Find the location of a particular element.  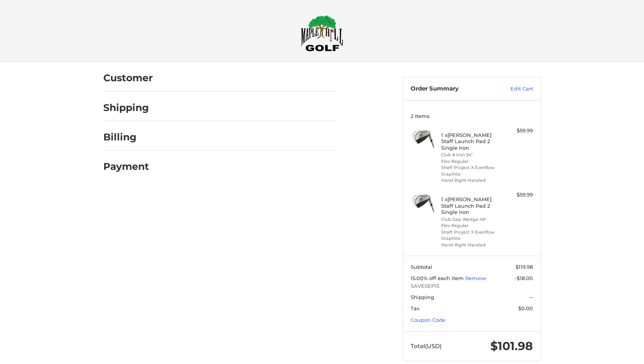

a: Coupon Code is located at coordinates (428, 320).